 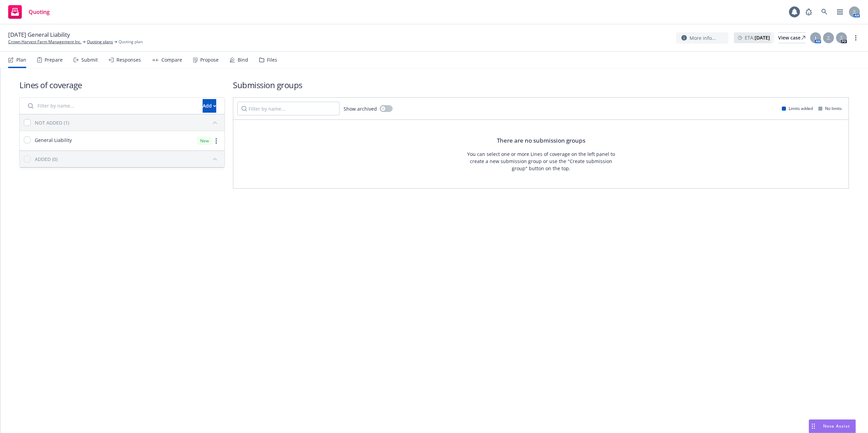 I want to click on div: Add, so click(x=209, y=106).